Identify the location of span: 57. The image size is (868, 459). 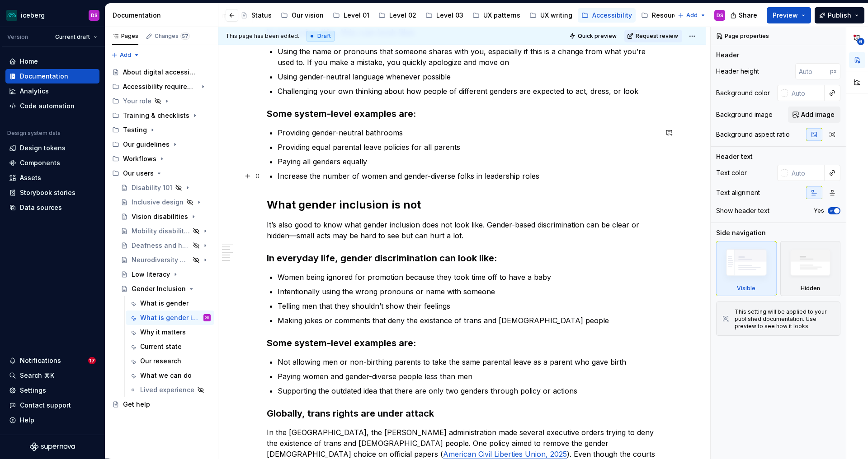
(185, 36).